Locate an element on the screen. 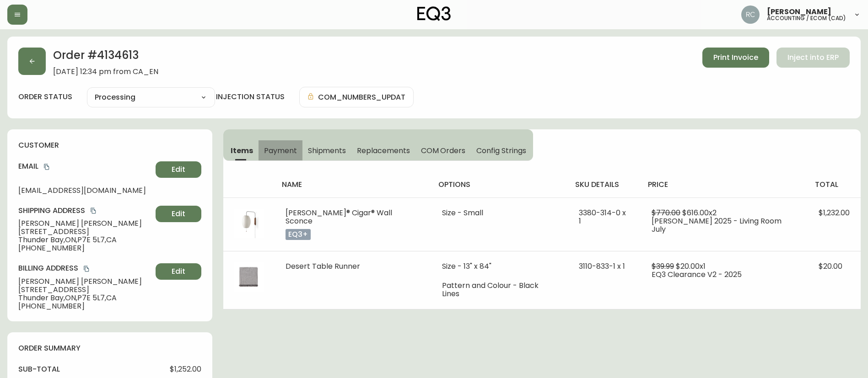 The height and width of the screenshot is (378, 868). li: Size - Small is located at coordinates (499, 213).